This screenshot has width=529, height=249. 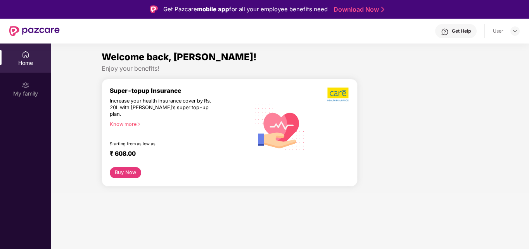 What do you see at coordinates (35, 31) in the screenshot?
I see `img: New Pazcare Logo` at bounding box center [35, 31].